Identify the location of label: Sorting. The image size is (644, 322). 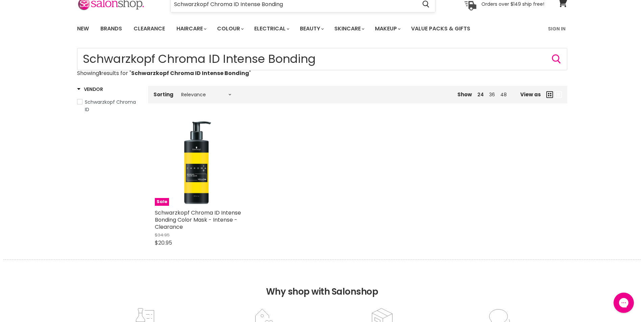
(163, 94).